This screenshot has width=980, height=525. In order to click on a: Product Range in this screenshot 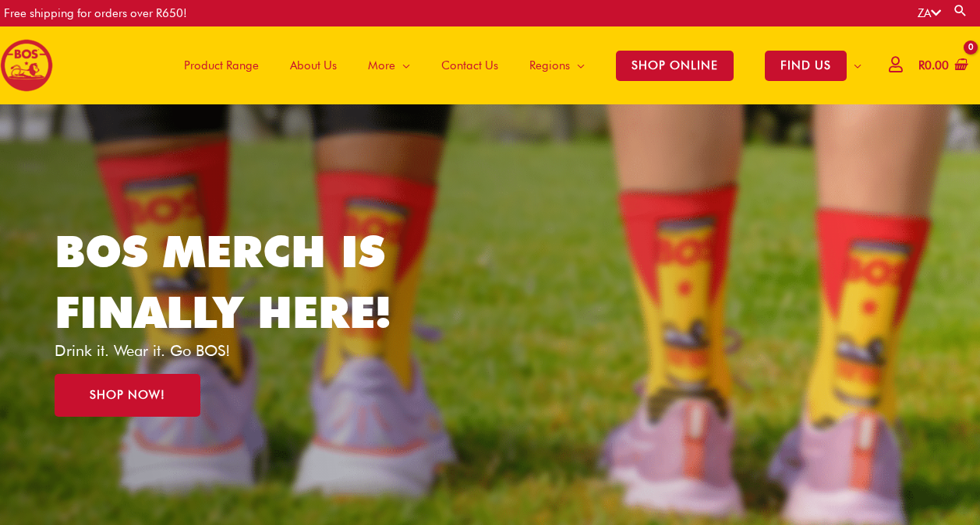, I will do `click(221, 65)`.